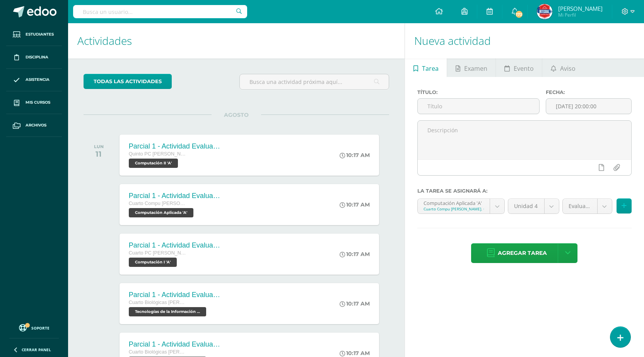  I want to click on span: Cerrar panel, so click(36, 350).